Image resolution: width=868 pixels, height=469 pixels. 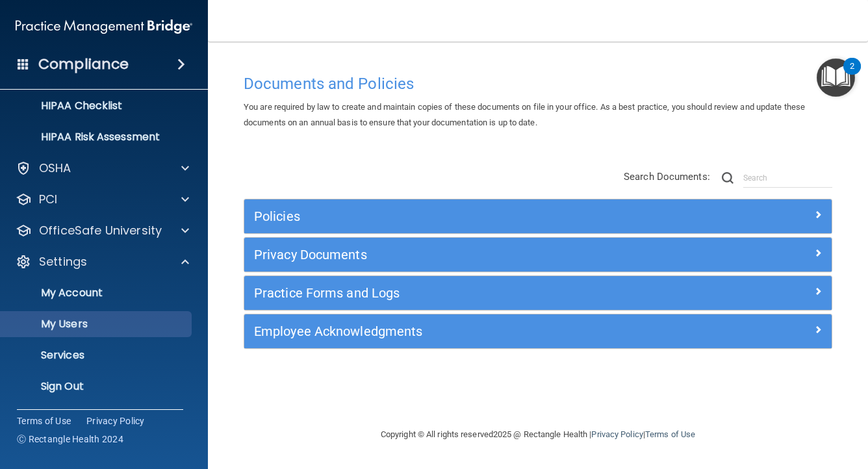 What do you see at coordinates (538, 434) in the screenshot?
I see `div: Copyright © All rights reserved 2025 @ Rectangle Health | |` at bounding box center [538, 434].